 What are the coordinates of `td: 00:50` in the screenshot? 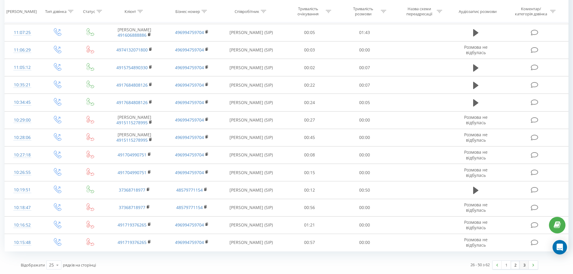 It's located at (365, 190).